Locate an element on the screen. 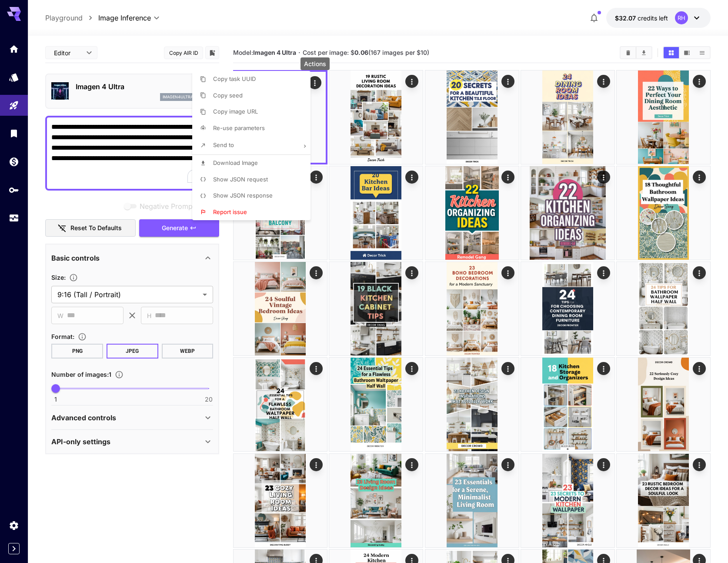  span: Copy image URL is located at coordinates (235, 112).